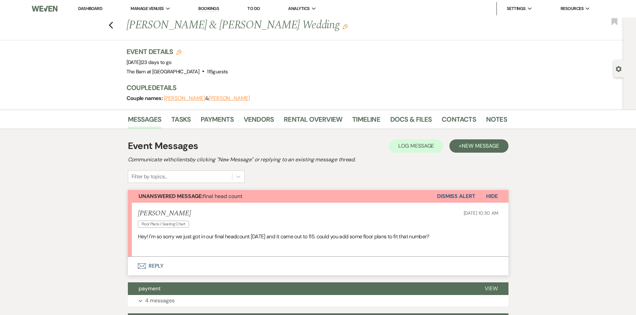  What do you see at coordinates (313, 88) in the screenshot?
I see `h3: Couple Details` at bounding box center [313, 88].